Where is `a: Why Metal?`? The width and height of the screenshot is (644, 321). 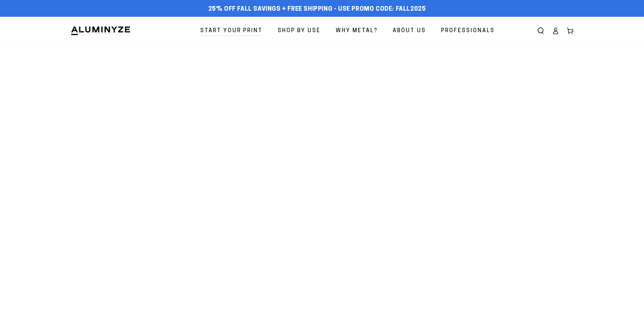
a: Why Metal? is located at coordinates (356, 30).